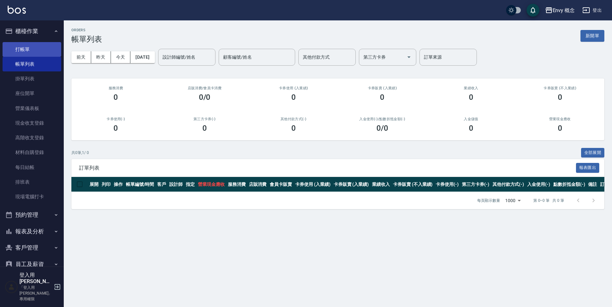  What do you see at coordinates (87, 39) in the screenshot?
I see `h3: 帳單列表` at bounding box center [87, 39].